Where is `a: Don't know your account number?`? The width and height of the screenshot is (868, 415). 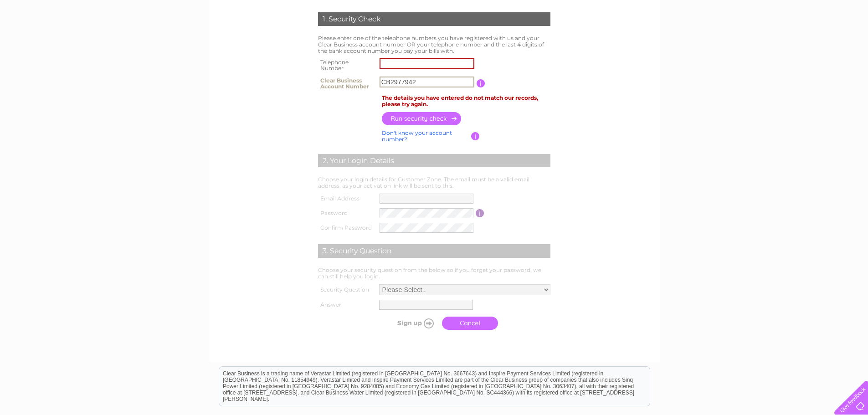
a: Don't know your account number? is located at coordinates (417, 136).